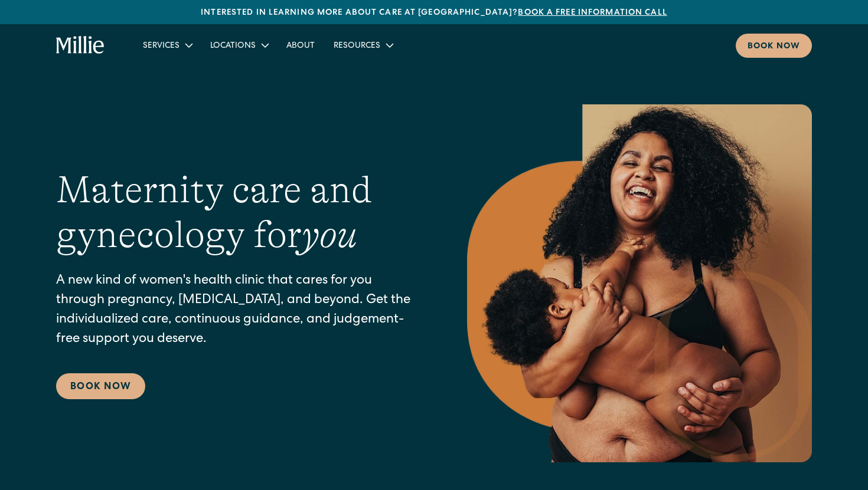 The width and height of the screenshot is (868, 490). I want to click on em: you, so click(329, 235).